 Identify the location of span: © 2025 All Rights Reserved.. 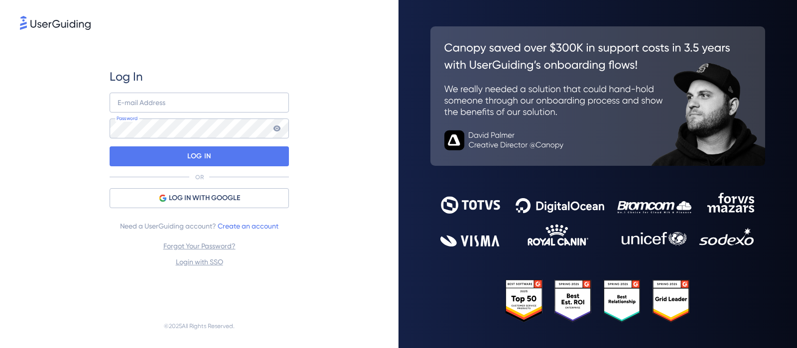
(199, 326).